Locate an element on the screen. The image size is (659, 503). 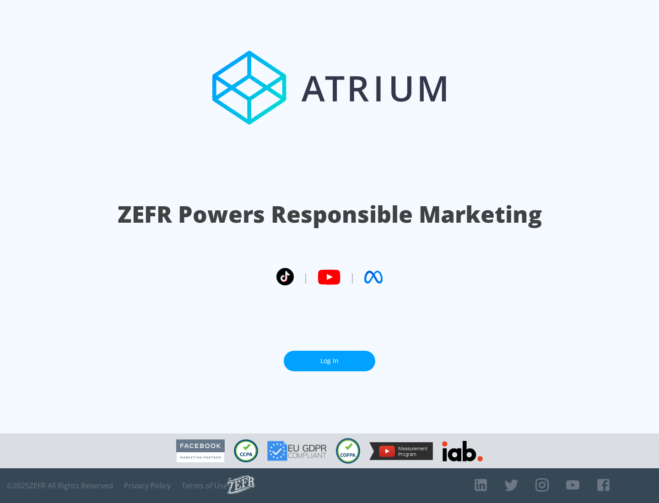
a: Privacy Policy is located at coordinates (147, 486).